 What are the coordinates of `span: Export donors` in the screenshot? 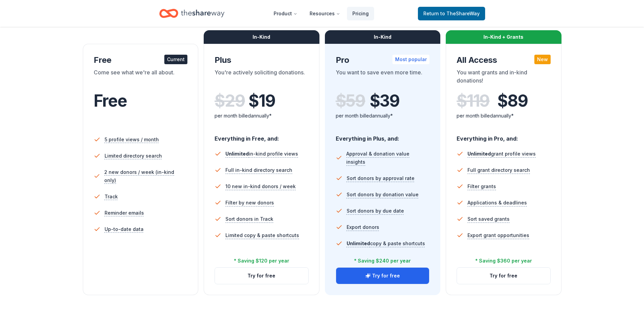 It's located at (363, 227).